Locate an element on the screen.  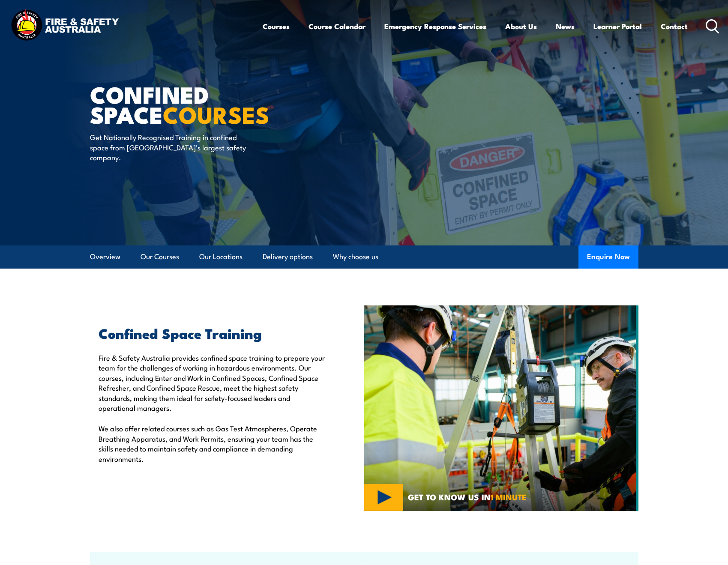
span: GET TO KNOW US IN is located at coordinates (467, 497).